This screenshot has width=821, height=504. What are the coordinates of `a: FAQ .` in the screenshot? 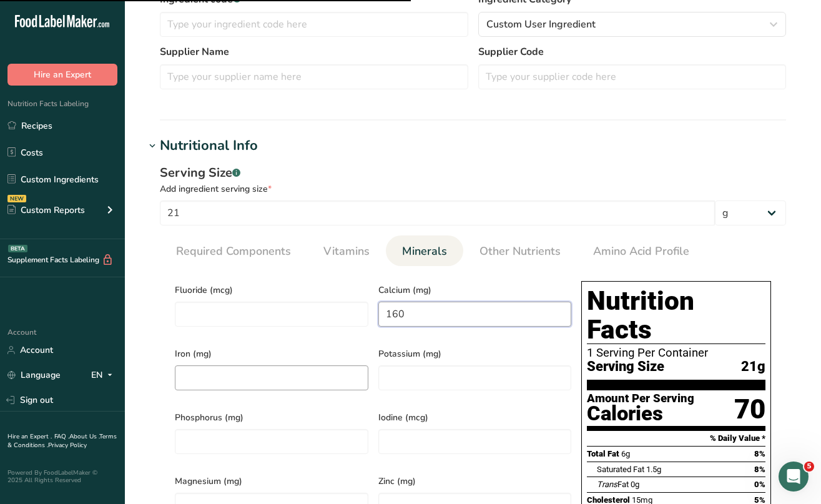 It's located at (62, 436).